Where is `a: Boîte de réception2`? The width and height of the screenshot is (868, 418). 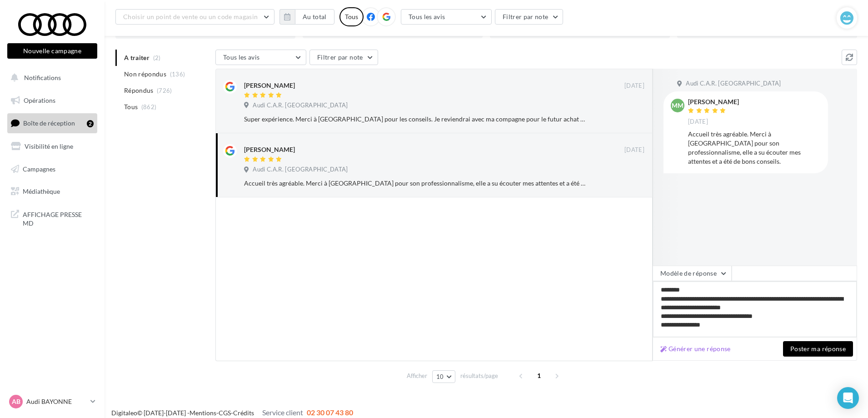 a: Boîte de réception2 is located at coordinates (52, 123).